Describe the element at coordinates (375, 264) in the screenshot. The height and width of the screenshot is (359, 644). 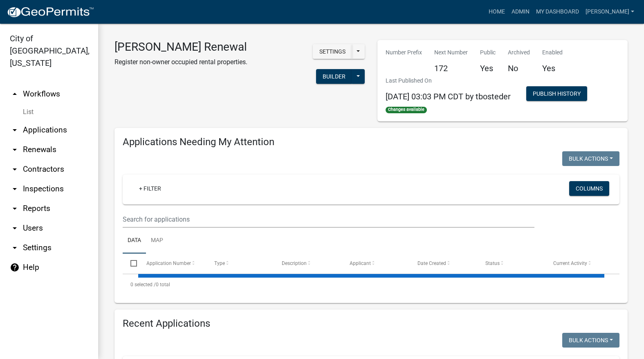
I see `datatable-header-cell: Applicant` at that location.